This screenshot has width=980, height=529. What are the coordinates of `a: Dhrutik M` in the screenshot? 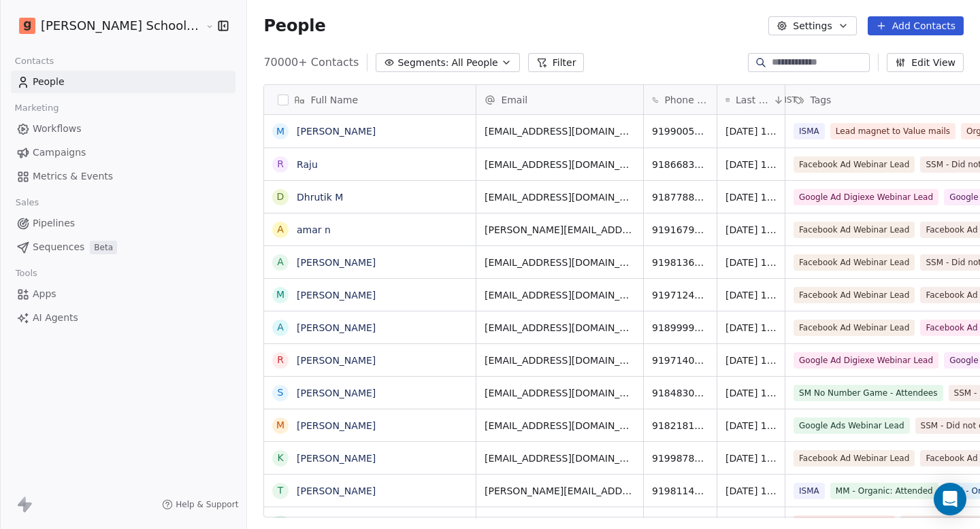 It's located at (320, 197).